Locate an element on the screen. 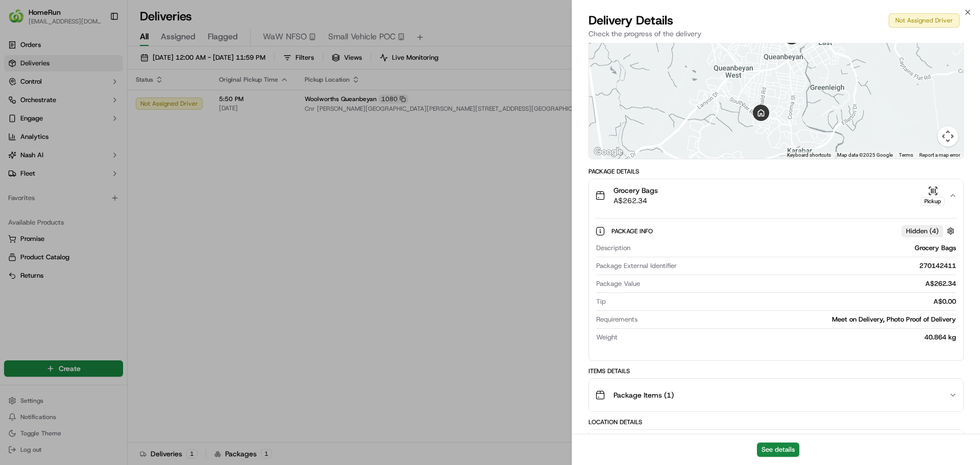  a: Terms (opens in new tab) is located at coordinates (906, 155).